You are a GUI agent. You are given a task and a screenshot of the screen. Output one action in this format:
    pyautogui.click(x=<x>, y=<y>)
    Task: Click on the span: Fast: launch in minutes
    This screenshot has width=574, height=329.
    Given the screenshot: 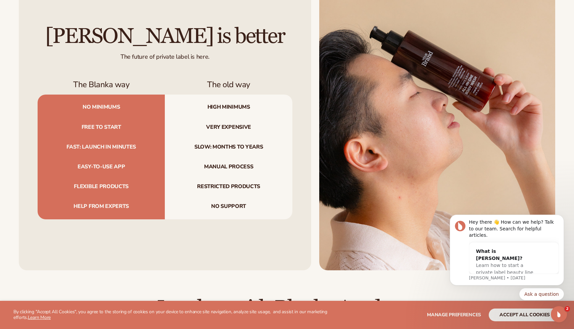 What is the action you would take?
    pyautogui.click(x=101, y=147)
    